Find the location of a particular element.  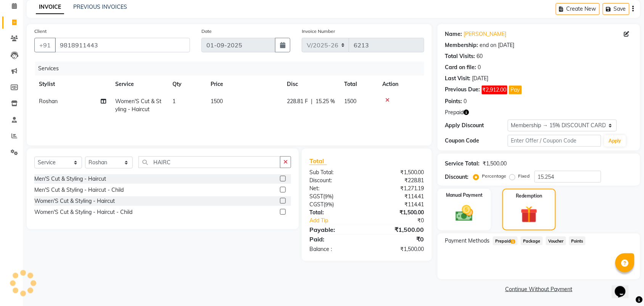

label: Manual Payment is located at coordinates (464, 195).